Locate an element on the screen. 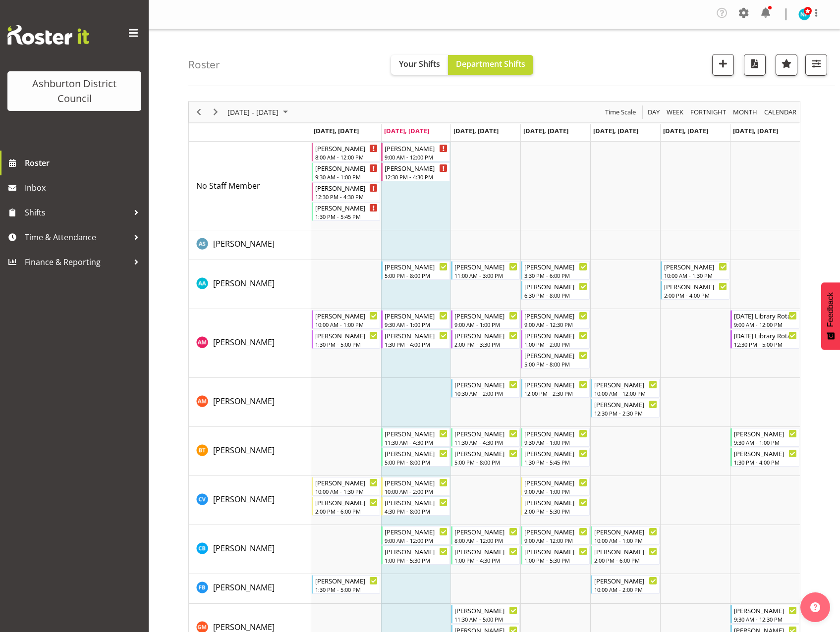 This screenshot has height=632, width=840. div: 10:30 AM - 2:00 PM is located at coordinates (486, 394).